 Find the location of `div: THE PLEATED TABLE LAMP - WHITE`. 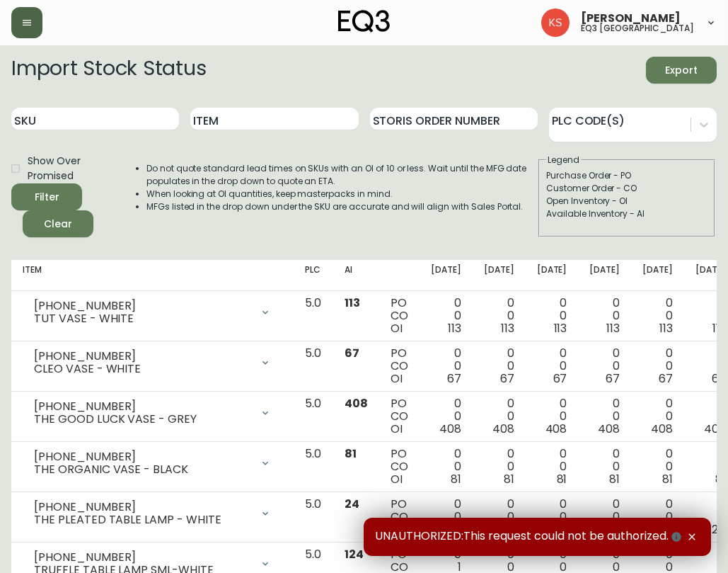

div: THE PLEATED TABLE LAMP - WHITE is located at coordinates (142, 520).